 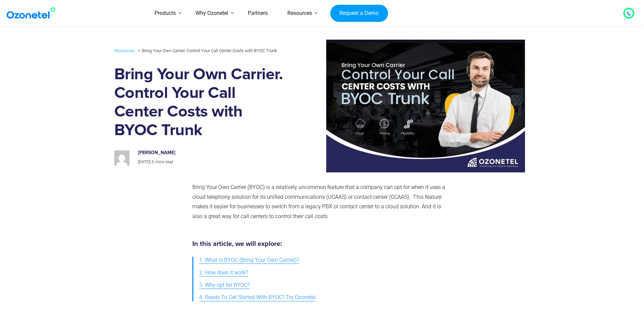 I want to click on h5: In this article, we will explore:, so click(x=320, y=244).